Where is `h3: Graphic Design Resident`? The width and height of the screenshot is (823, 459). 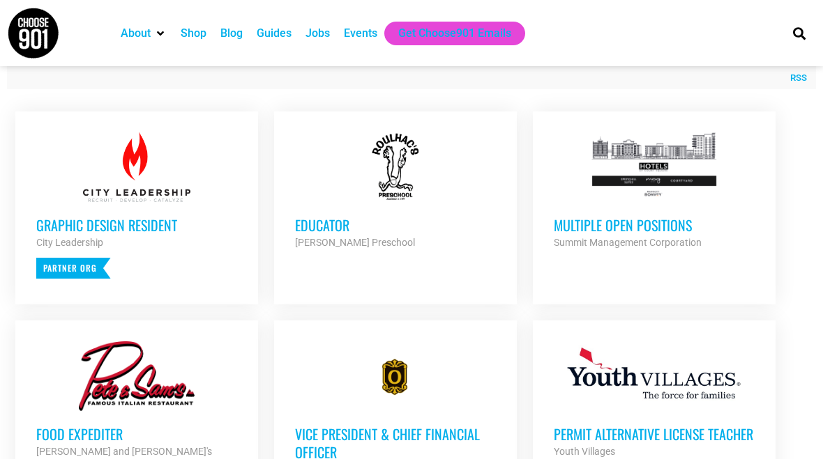
h3: Graphic Design Resident is located at coordinates (137, 225).